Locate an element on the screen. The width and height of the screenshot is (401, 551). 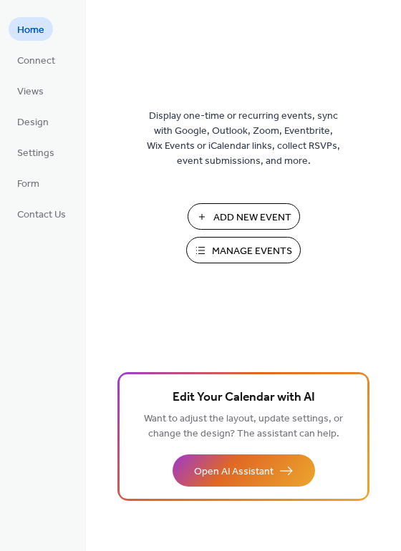
span: Connect is located at coordinates (36, 61).